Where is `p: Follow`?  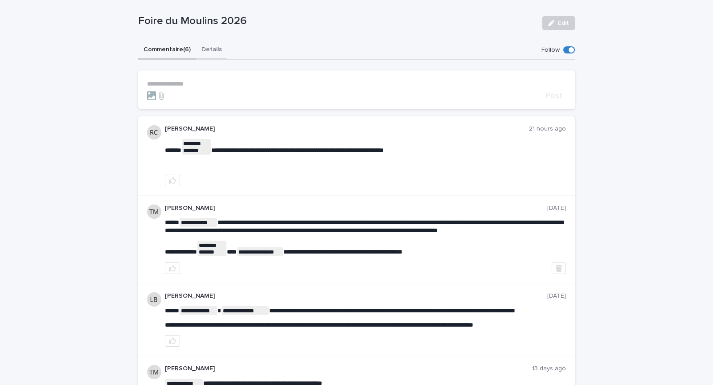
p: Follow is located at coordinates (550, 50).